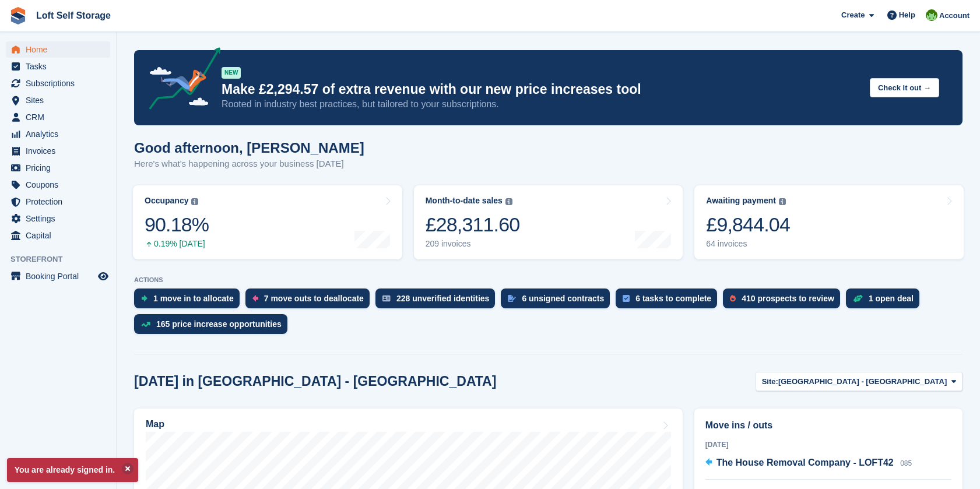 This screenshot has width=980, height=489. I want to click on a: 165 price increase opportunities, so click(213, 327).